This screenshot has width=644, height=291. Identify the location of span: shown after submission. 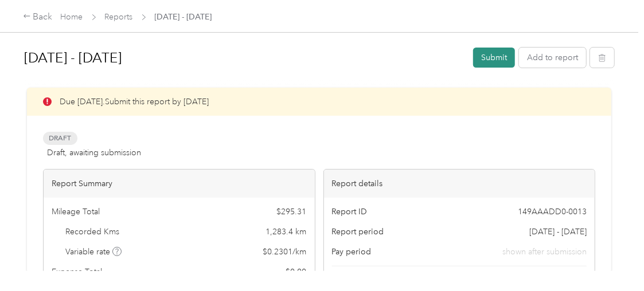
(544, 252).